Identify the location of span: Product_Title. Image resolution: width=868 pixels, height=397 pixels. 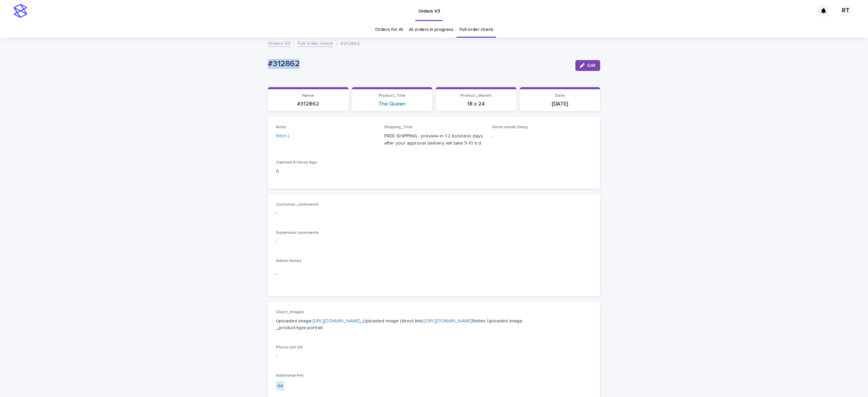
(392, 96).